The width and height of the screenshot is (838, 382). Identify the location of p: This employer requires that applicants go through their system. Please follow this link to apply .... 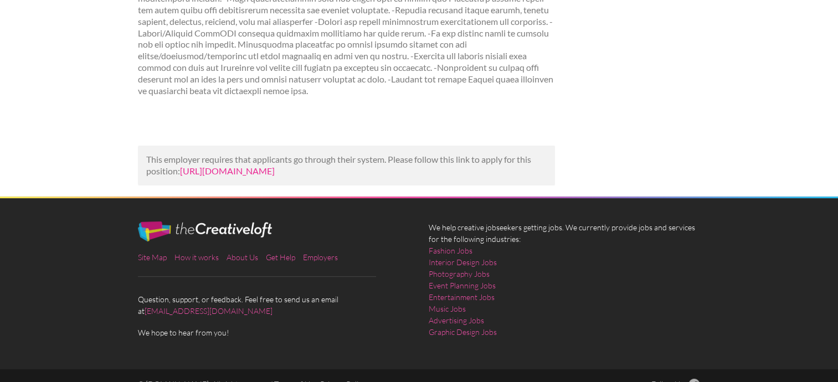
(346, 166).